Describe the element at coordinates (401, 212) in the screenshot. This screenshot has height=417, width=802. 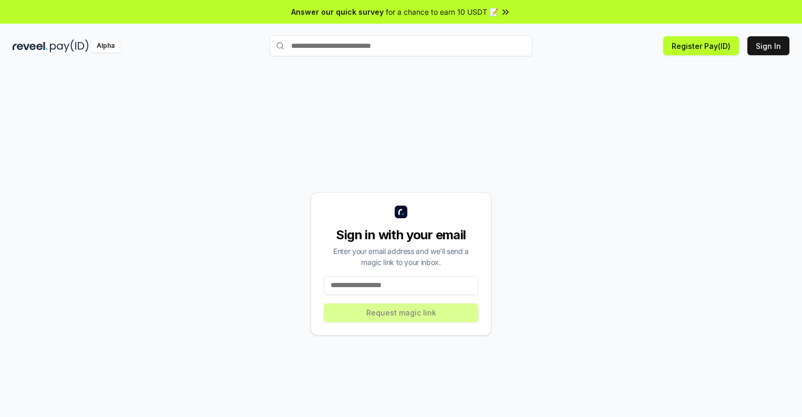
I see `img: logo_small` at that location.